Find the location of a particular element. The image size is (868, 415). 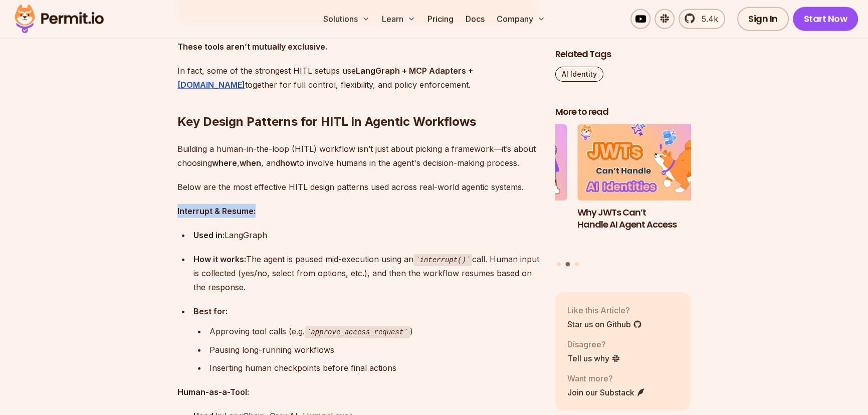

button: Learn is located at coordinates (399, 19).